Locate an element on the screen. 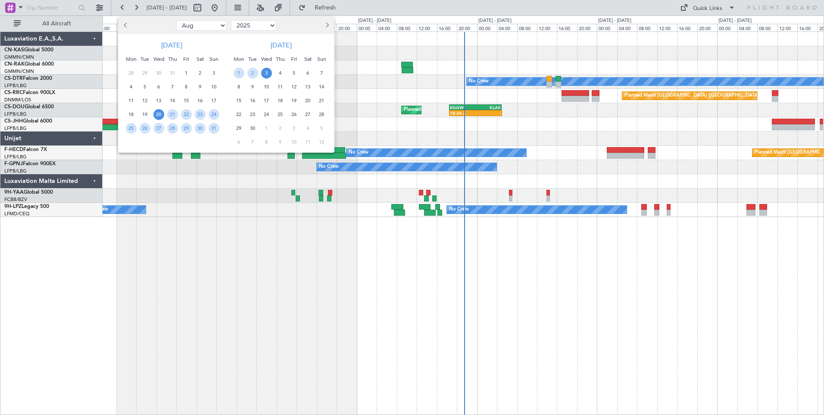 Image resolution: width=824 pixels, height=415 pixels. div: 10-8-2025 is located at coordinates (214, 87).